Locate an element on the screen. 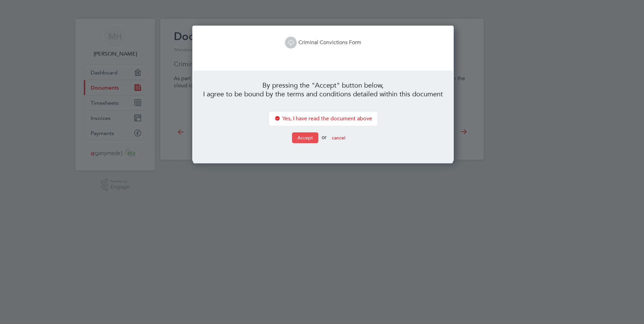 The height and width of the screenshot is (324, 644). button: Accept is located at coordinates (305, 138).